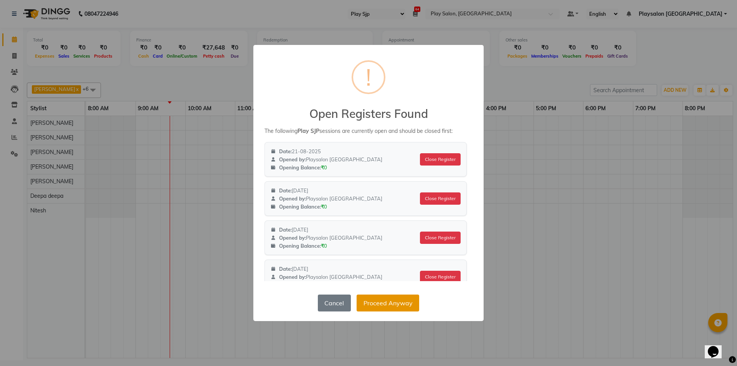 The image size is (737, 366). What do you see at coordinates (342, 151) in the screenshot?
I see `div: 21-08-2025` at bounding box center [342, 151].